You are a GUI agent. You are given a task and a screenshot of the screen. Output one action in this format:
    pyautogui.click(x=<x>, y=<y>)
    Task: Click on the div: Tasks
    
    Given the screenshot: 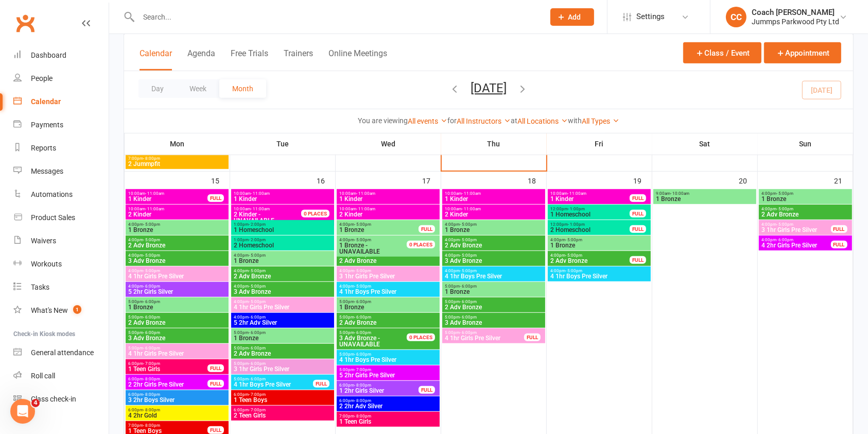 What is the action you would take?
    pyautogui.click(x=40, y=287)
    